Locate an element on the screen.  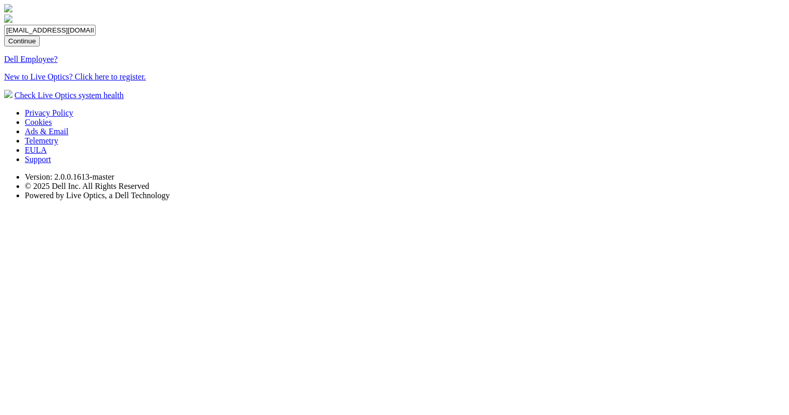
a: Privacy Policy is located at coordinates (49, 113).